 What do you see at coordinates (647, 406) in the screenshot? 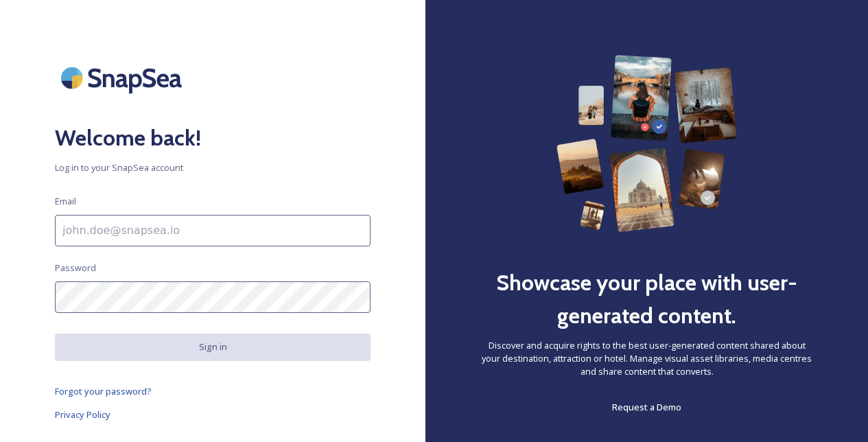
I see `span: Request a Demo` at bounding box center [647, 406].